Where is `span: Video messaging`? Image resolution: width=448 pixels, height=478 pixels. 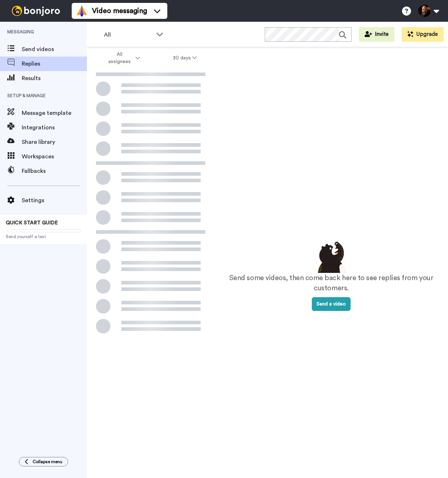
span: Video messaging is located at coordinates (119, 11).